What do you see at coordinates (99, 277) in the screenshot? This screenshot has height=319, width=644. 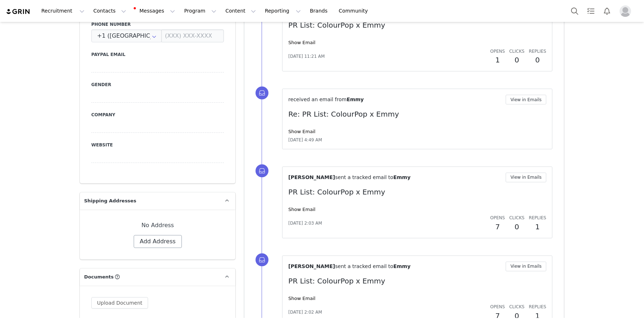 I see `span: Documents` at bounding box center [99, 277].